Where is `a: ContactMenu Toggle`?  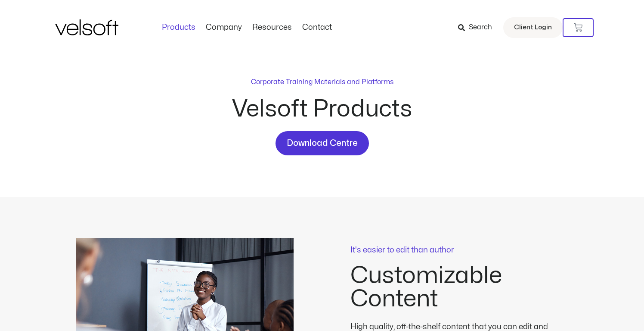 a: ContactMenu Toggle is located at coordinates (317, 28).